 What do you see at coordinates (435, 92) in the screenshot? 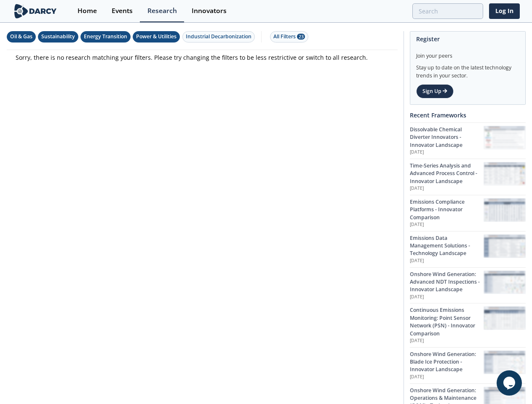
I see `a: Sign Up` at bounding box center [435, 92].